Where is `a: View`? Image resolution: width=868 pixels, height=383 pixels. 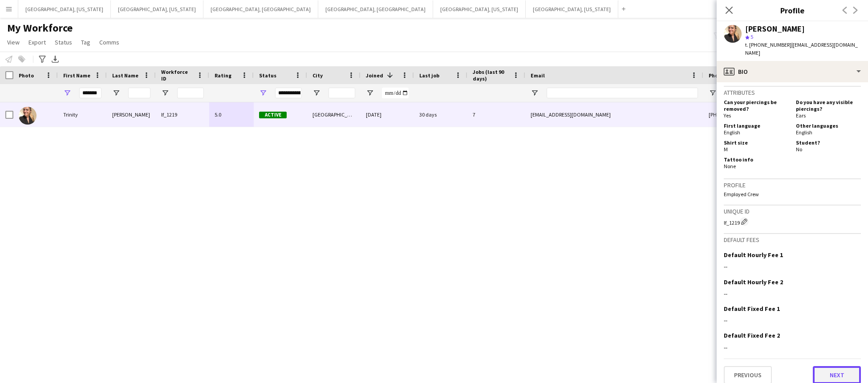 a: View is located at coordinates (13, 42).